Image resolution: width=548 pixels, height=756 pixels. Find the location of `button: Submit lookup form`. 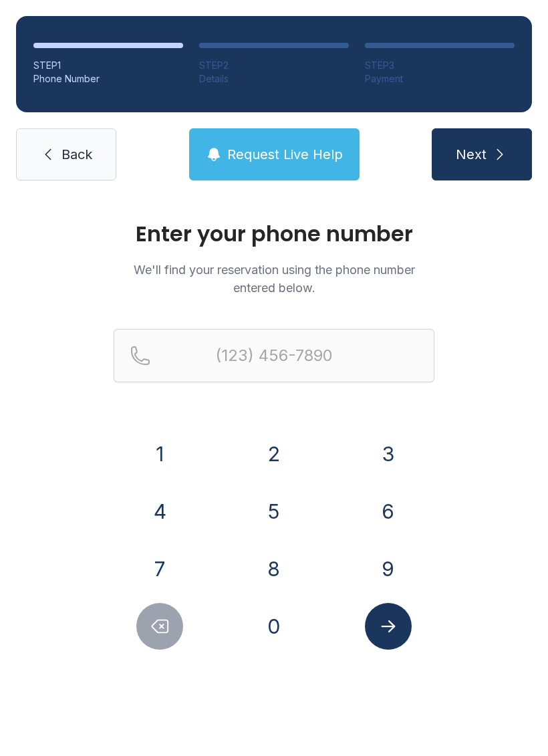

button: Submit lookup form is located at coordinates (388, 626).